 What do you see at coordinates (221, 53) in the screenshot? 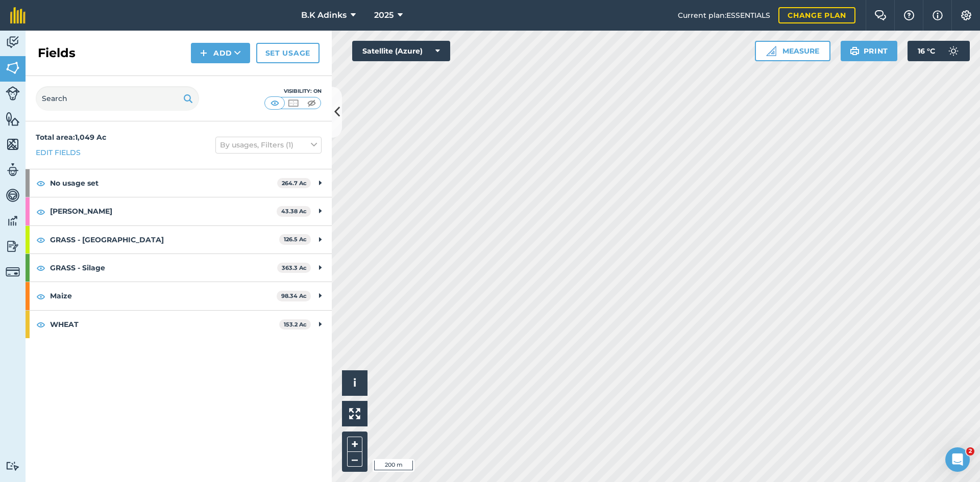
I see `button: Add` at bounding box center [221, 53].